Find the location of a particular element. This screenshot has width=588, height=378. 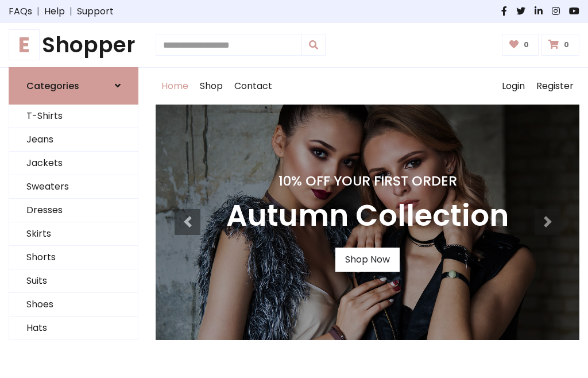

a: Sweaters is located at coordinates (74, 187).